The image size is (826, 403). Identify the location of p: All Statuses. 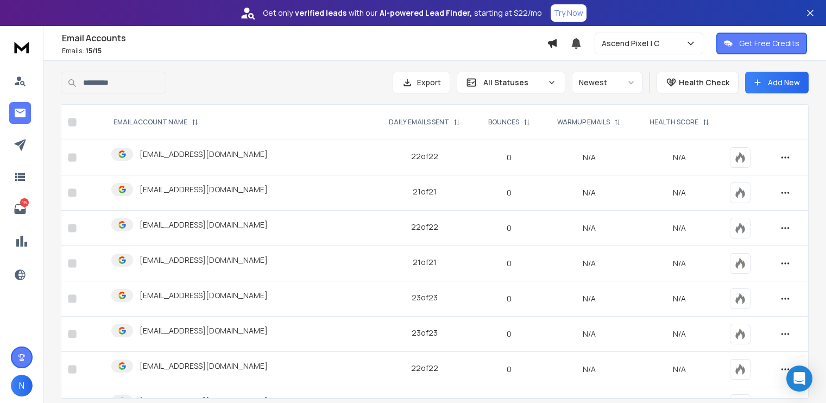
(513, 83).